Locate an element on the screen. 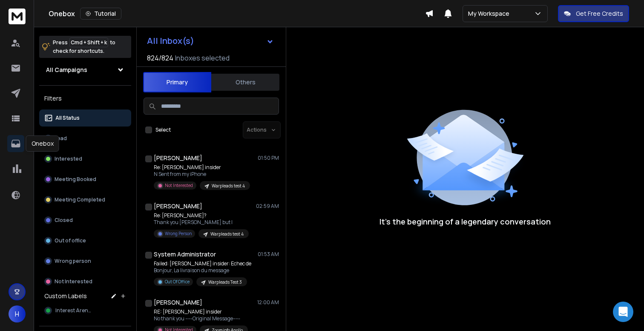 The image size is (644, 331). h3: Inboxes selected is located at coordinates (203, 58).